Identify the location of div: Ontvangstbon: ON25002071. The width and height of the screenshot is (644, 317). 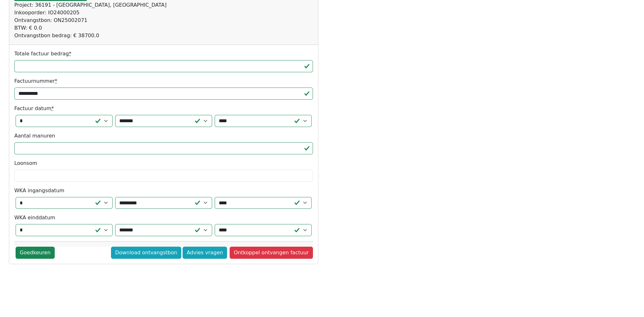
(164, 20).